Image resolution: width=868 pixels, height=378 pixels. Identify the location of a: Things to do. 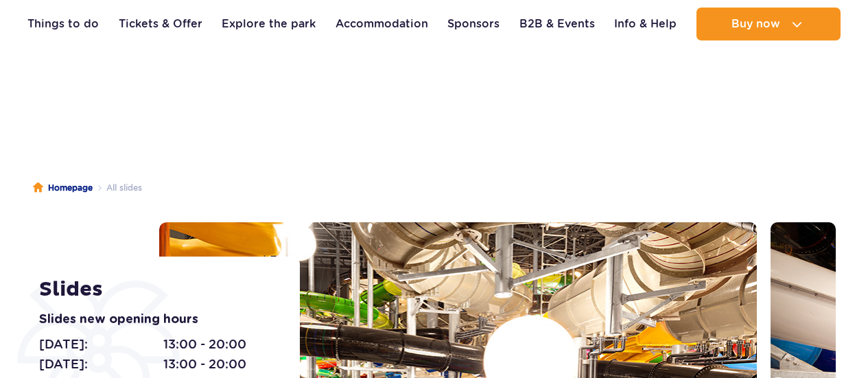
(63, 24).